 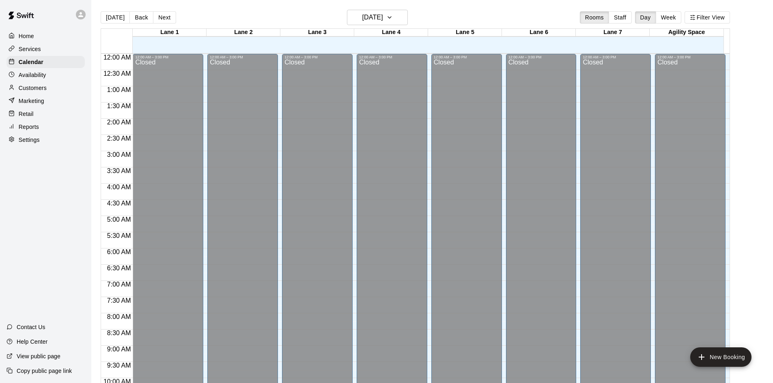 I want to click on a: Marketing, so click(x=45, y=101).